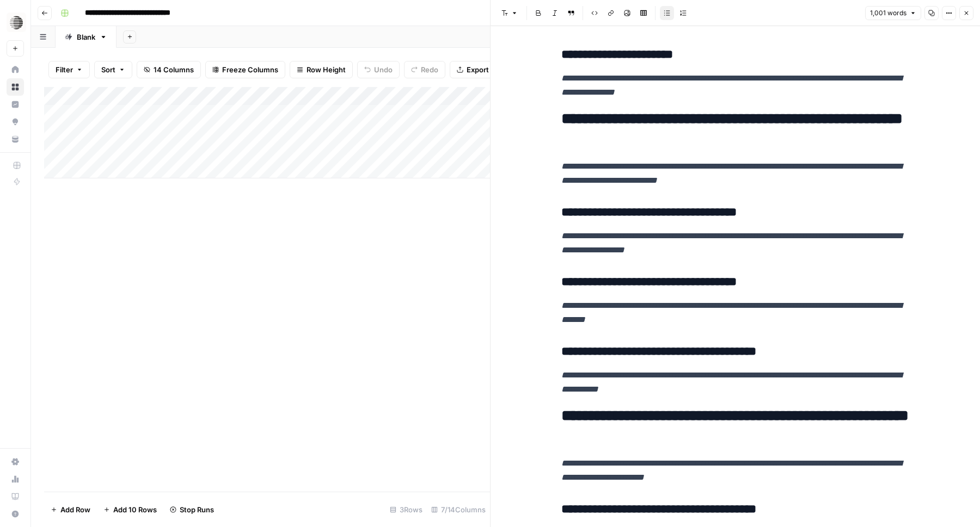 The image size is (980, 527). I want to click on button: 14 Columns, so click(169, 70).